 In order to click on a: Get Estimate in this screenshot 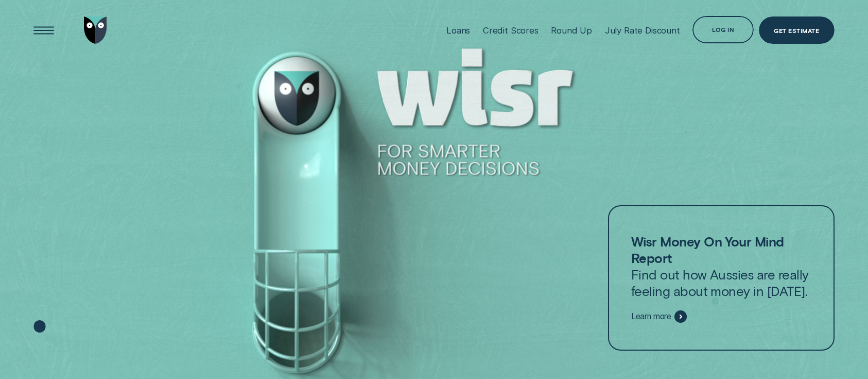, I will do `click(797, 30)`.